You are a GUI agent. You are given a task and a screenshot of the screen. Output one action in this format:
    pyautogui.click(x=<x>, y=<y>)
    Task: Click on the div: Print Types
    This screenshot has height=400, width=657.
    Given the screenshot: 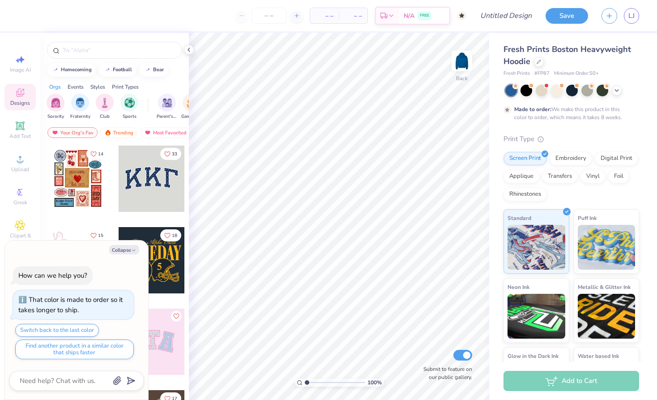 What is the action you would take?
    pyautogui.click(x=125, y=87)
    